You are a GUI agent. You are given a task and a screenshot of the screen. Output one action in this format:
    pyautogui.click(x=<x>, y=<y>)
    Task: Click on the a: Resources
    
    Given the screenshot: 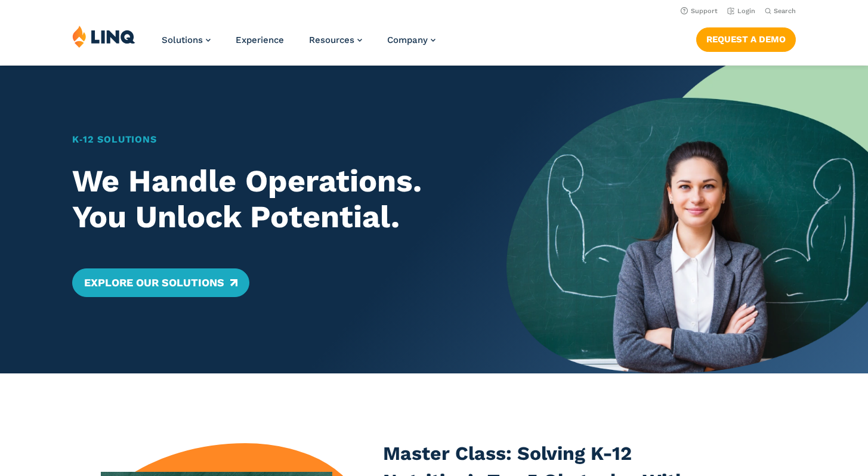 What is the action you would take?
    pyautogui.click(x=335, y=40)
    